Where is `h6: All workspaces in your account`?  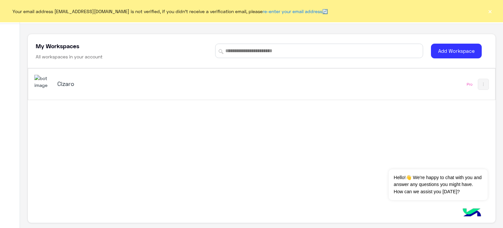 h6: All workspaces in your account is located at coordinates (69, 57).